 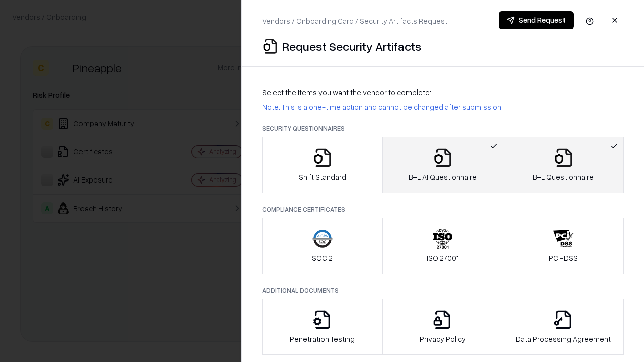 What do you see at coordinates (442, 246) in the screenshot?
I see `button: ISO 27001` at bounding box center [442, 246].